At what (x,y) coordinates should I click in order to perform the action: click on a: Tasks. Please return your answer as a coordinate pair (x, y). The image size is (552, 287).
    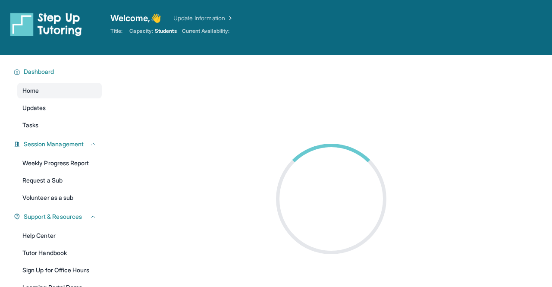
    Looking at the image, I should click on (60, 125).